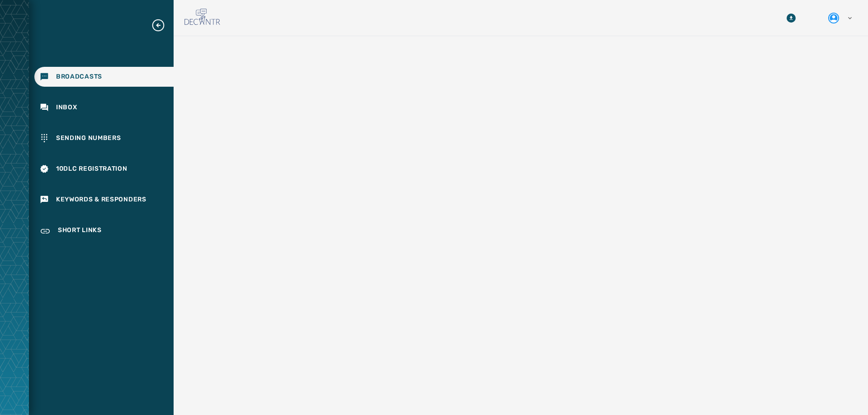 The height and width of the screenshot is (415, 868). What do you see at coordinates (79, 77) in the screenshot?
I see `span: Broadcasts` at bounding box center [79, 77].